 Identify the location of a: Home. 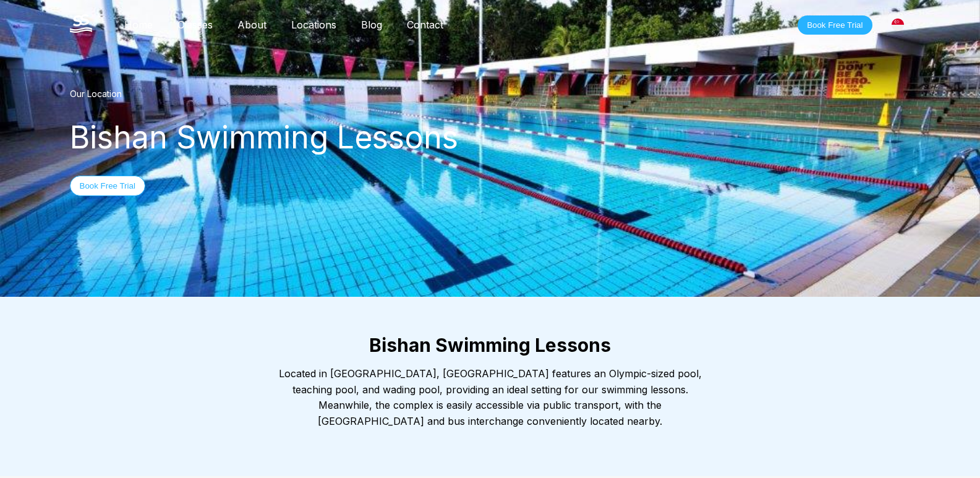
(138, 25).